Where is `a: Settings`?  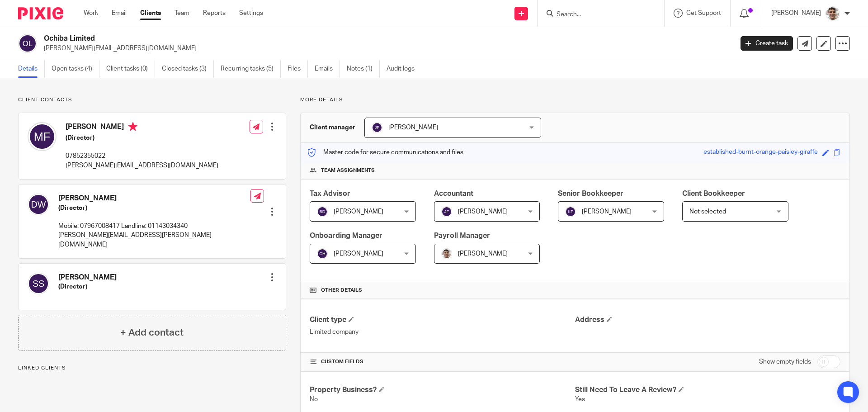 a: Settings is located at coordinates (251, 13).